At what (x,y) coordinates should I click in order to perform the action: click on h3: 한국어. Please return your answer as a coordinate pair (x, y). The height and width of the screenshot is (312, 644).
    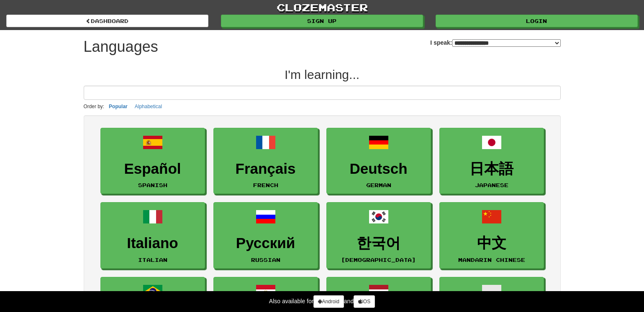
    Looking at the image, I should click on (379, 243).